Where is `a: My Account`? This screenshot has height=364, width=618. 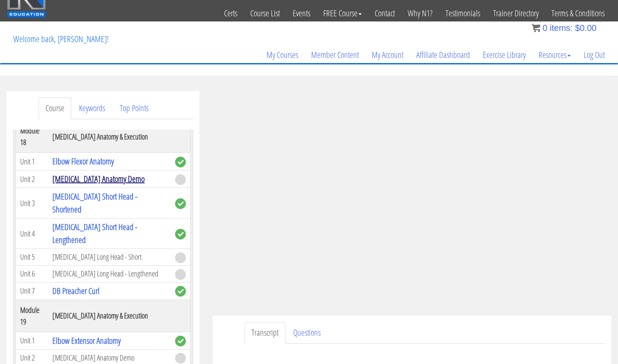 a: My Account is located at coordinates (387, 55).